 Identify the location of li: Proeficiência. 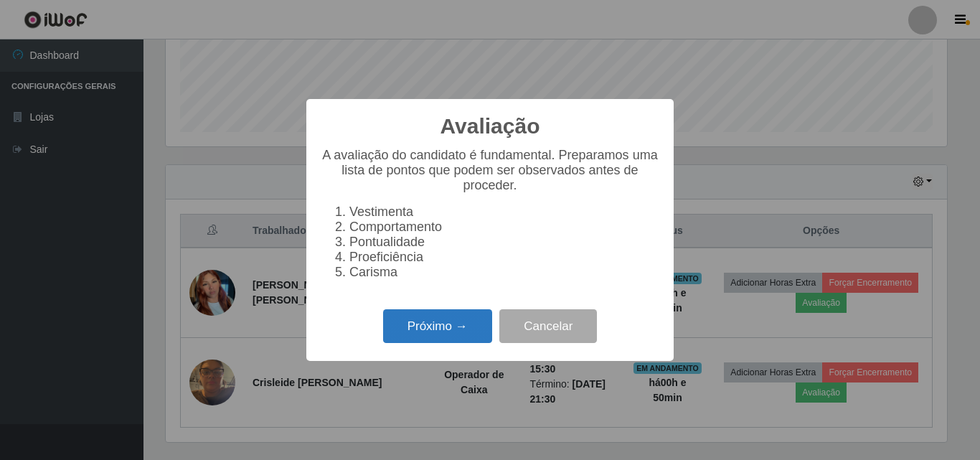
(504, 257).